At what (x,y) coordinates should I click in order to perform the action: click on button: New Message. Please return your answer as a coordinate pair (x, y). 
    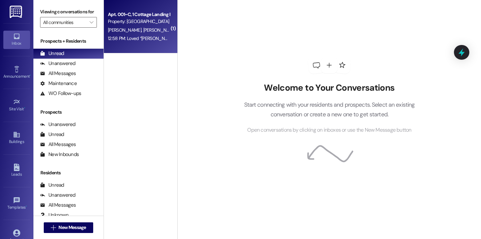
    Looking at the image, I should click on (68, 228).